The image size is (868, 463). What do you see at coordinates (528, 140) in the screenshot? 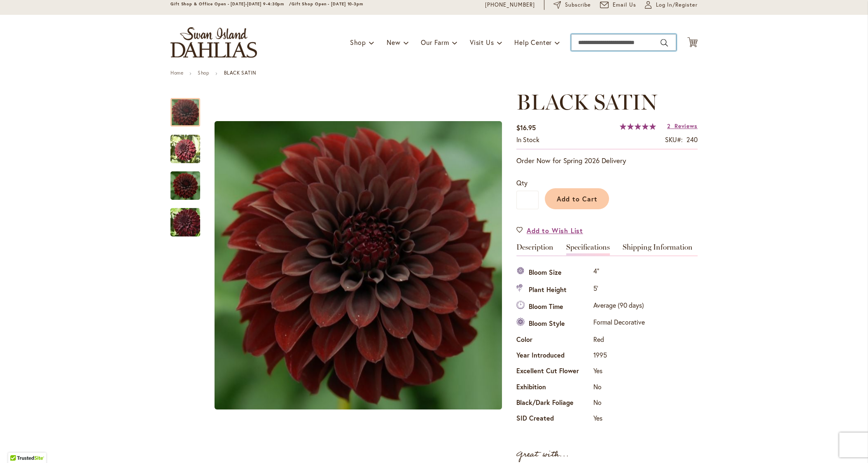
I see `div: Availability` at bounding box center [528, 140].